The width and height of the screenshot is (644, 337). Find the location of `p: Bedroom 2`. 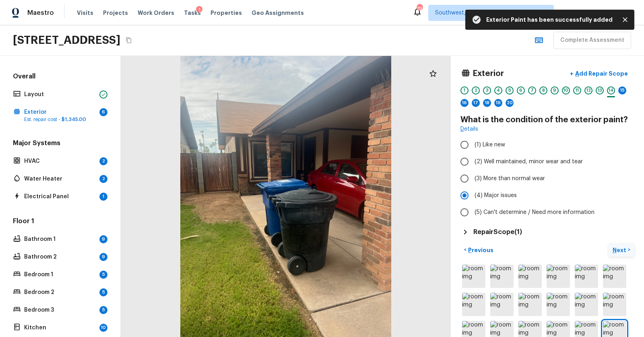

p: Bedroom 2 is located at coordinates (60, 293).